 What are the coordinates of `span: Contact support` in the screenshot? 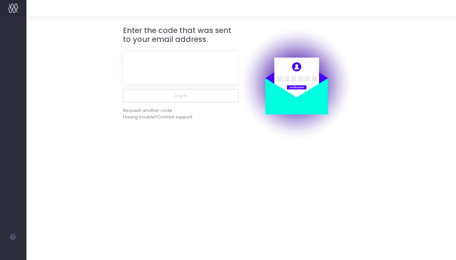 It's located at (175, 117).